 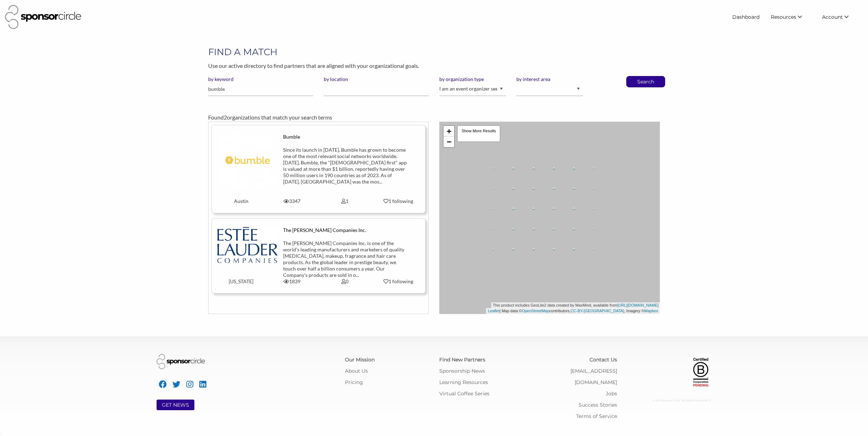 I want to click on a: Find New Partners, so click(x=462, y=360).